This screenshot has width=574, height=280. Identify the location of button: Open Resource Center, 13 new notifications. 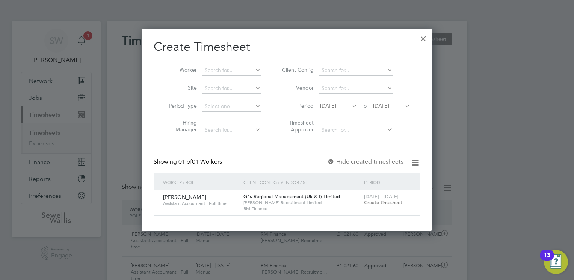
(556, 262).